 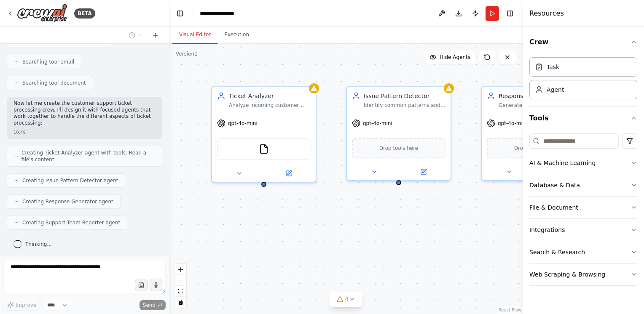 I want to click on span: Searching tool email, so click(x=48, y=62).